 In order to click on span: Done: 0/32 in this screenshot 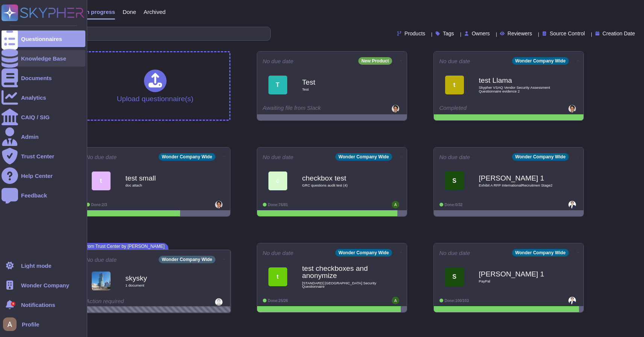, I will do `click(454, 204)`.